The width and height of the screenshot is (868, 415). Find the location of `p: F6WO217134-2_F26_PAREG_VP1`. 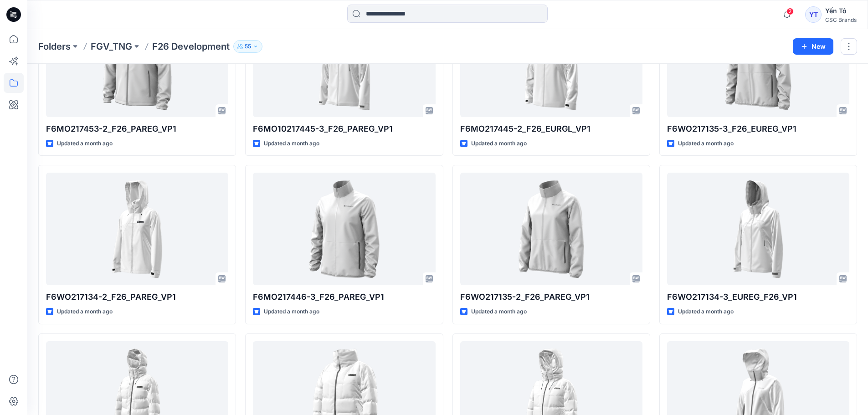

p: F6WO217134-2_F26_PAREG_VP1 is located at coordinates (137, 297).